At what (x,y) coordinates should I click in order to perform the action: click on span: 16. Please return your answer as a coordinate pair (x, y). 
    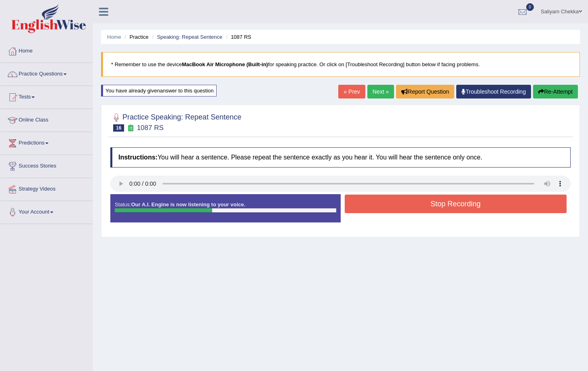
    Looking at the image, I should click on (118, 128).